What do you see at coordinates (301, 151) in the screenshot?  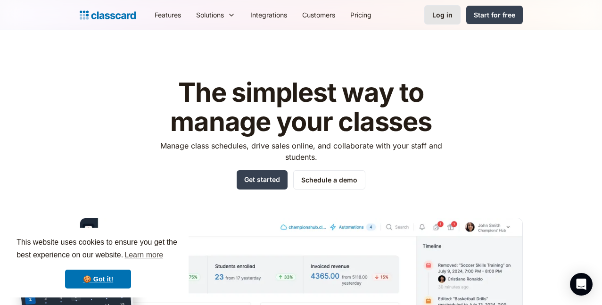 I see `p: Manage class schedules, drive sales online, and collaborate with your staff and students.` at bounding box center [301, 151].